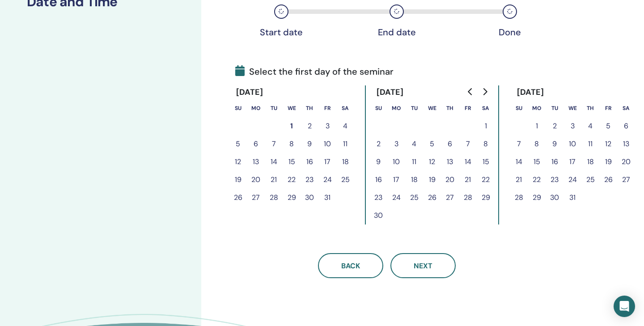 The width and height of the screenshot is (644, 326). What do you see at coordinates (423, 265) in the screenshot?
I see `button: Next` at bounding box center [423, 265].